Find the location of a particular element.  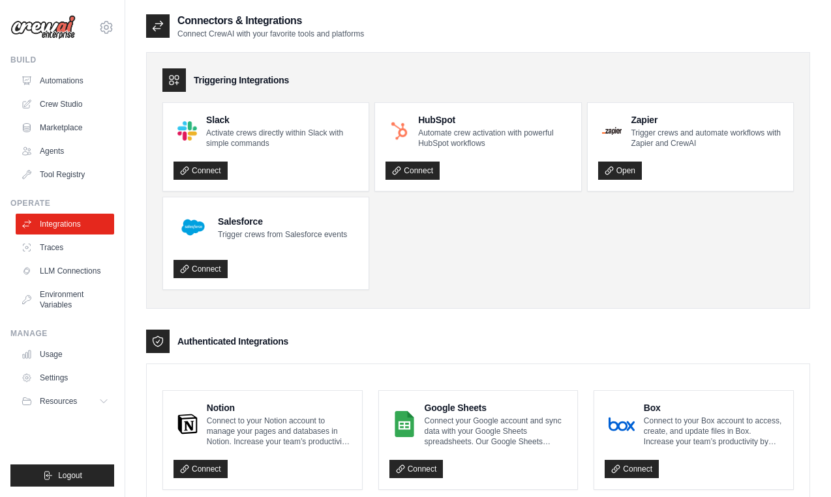

a: Tool Registry is located at coordinates (65, 175).